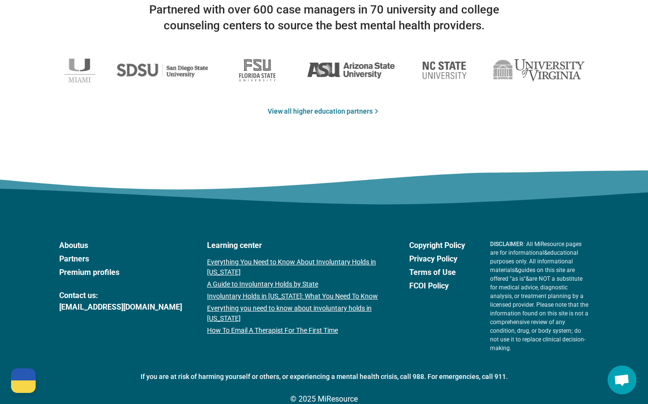  What do you see at coordinates (162, 70) in the screenshot?
I see `img: San Diego State University` at bounding box center [162, 70].